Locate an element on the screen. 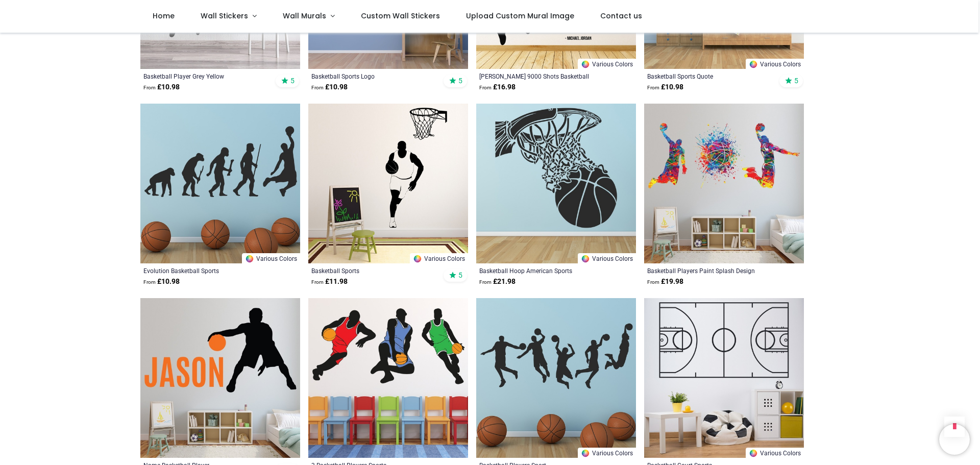 The width and height of the screenshot is (980, 465). span: Wall Stickers is located at coordinates (224, 16).